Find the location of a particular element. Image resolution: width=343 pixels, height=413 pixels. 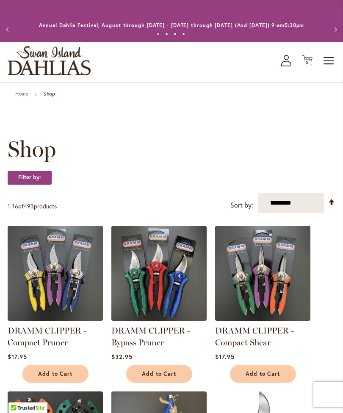

button: 2 of 4 is located at coordinates (166, 34).